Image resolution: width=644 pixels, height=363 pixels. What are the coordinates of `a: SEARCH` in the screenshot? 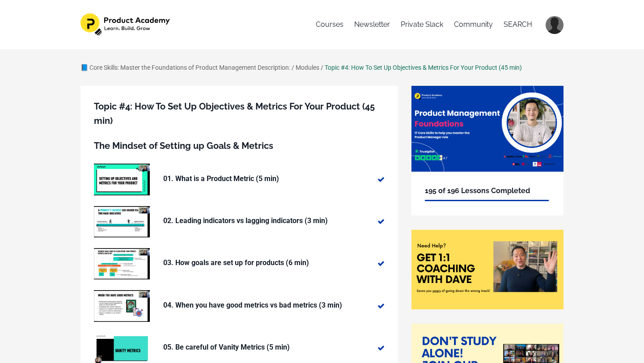 It's located at (518, 25).